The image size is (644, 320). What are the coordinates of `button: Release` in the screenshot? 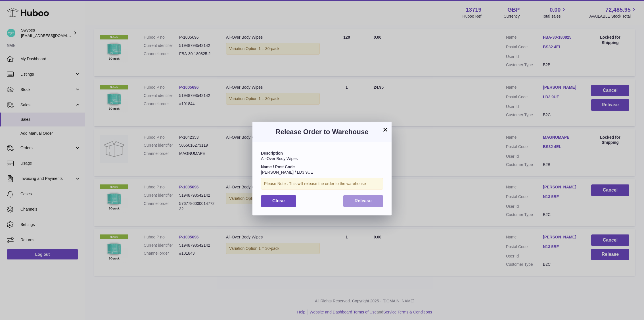 It's located at (363, 201).